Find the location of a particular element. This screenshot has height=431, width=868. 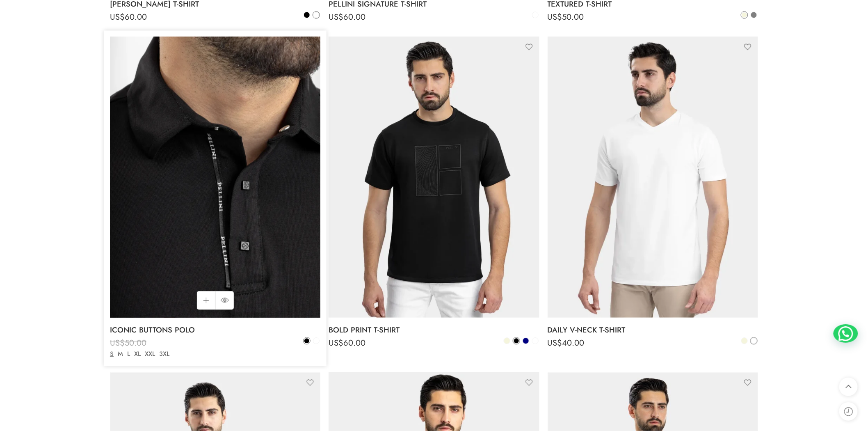

a: 3XL is located at coordinates (164, 353).